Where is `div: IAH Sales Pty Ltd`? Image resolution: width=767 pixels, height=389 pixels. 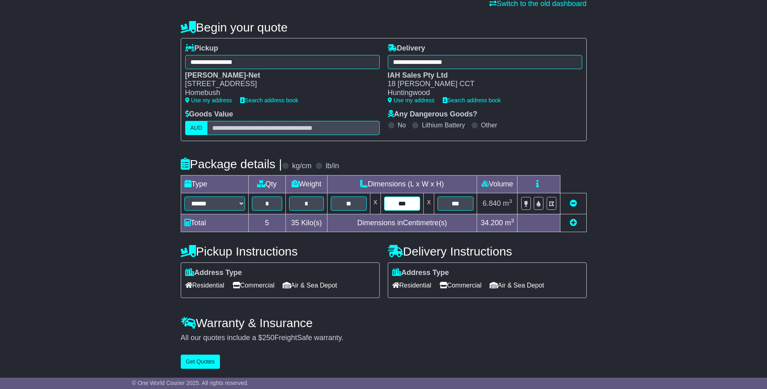 div: IAH Sales Pty Ltd is located at coordinates (481, 76).